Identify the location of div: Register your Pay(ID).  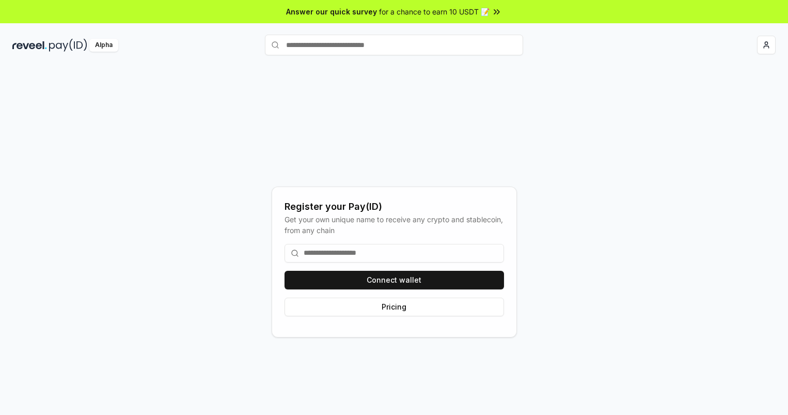
(394, 207).